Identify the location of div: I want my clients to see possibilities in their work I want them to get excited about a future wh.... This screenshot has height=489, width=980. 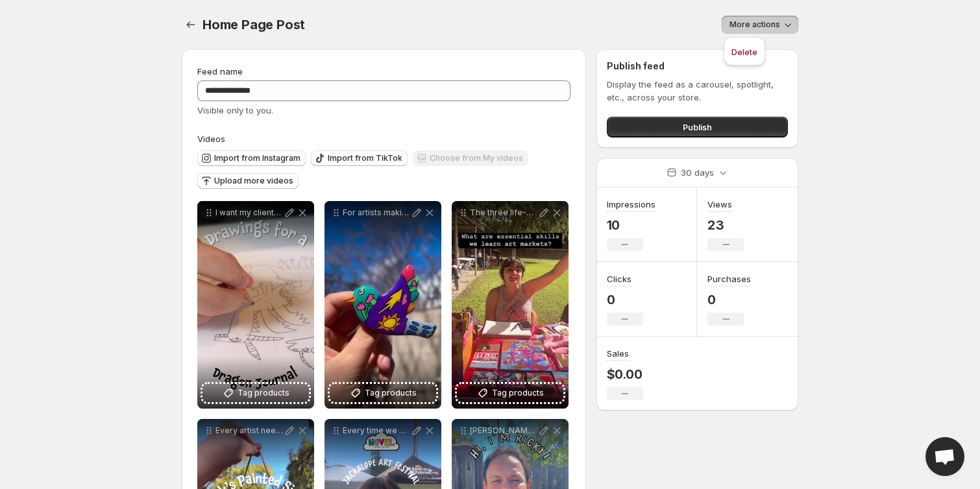
(256, 305).